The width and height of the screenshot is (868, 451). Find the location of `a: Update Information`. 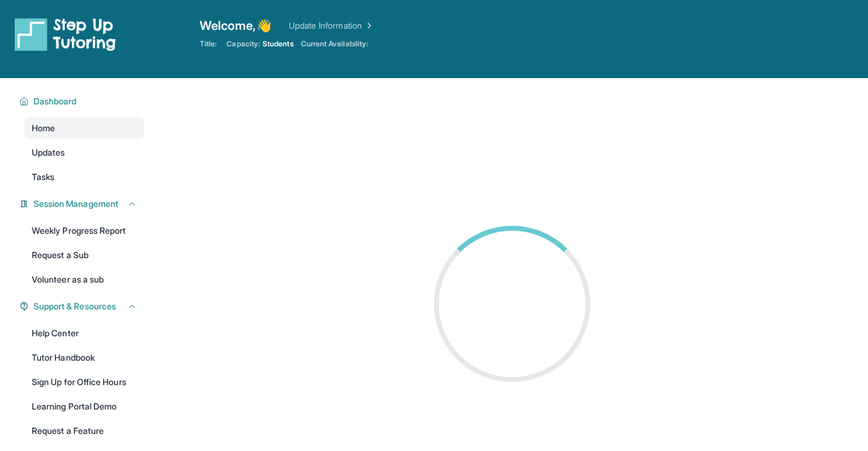

a: Update Information is located at coordinates (331, 26).